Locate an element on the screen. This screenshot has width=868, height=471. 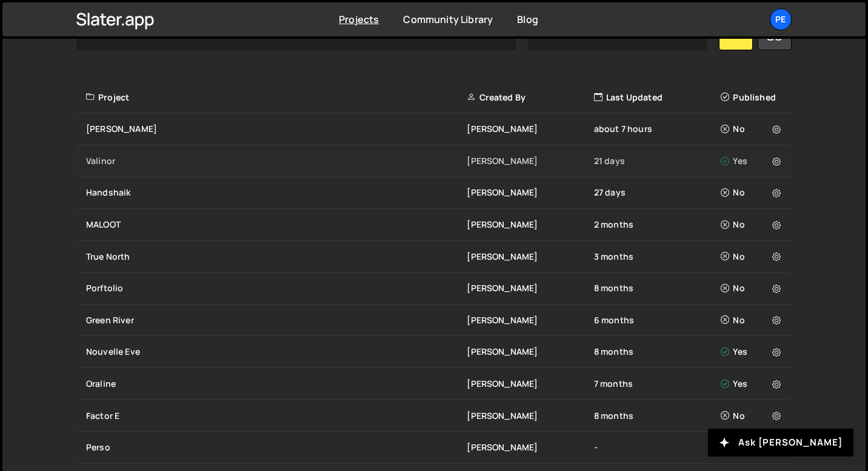
div: Green River is located at coordinates (276, 321).